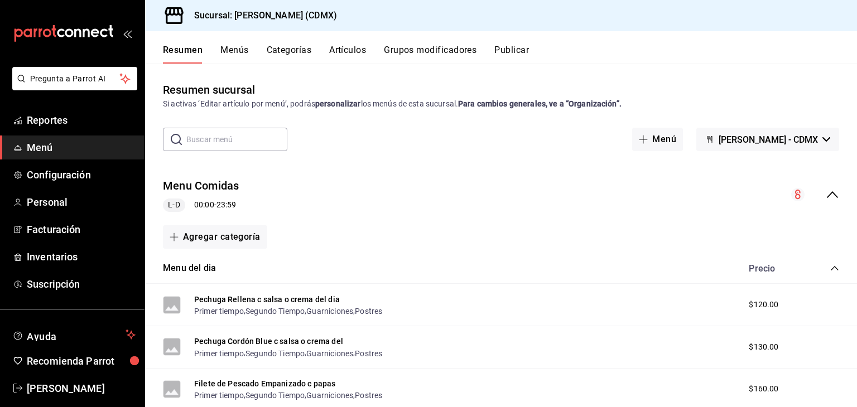  I want to click on span: Configuración, so click(81, 175).